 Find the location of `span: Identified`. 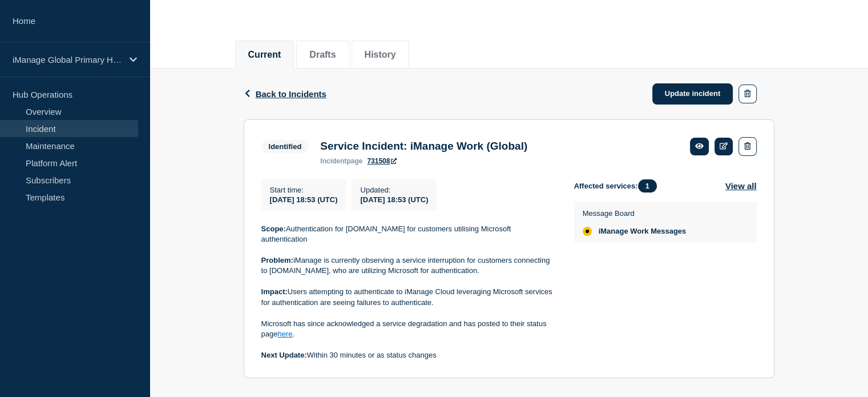

span: Identified is located at coordinates (285, 146).